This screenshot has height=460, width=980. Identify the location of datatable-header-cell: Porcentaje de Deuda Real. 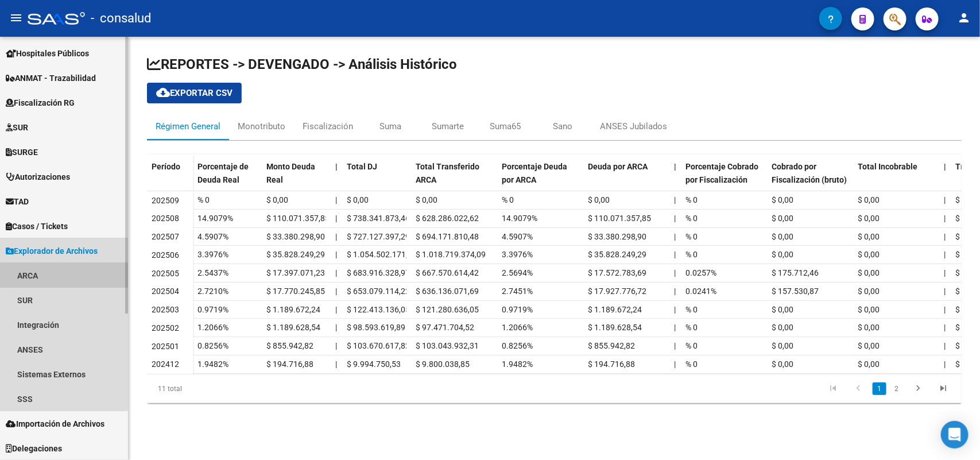
(227, 179).